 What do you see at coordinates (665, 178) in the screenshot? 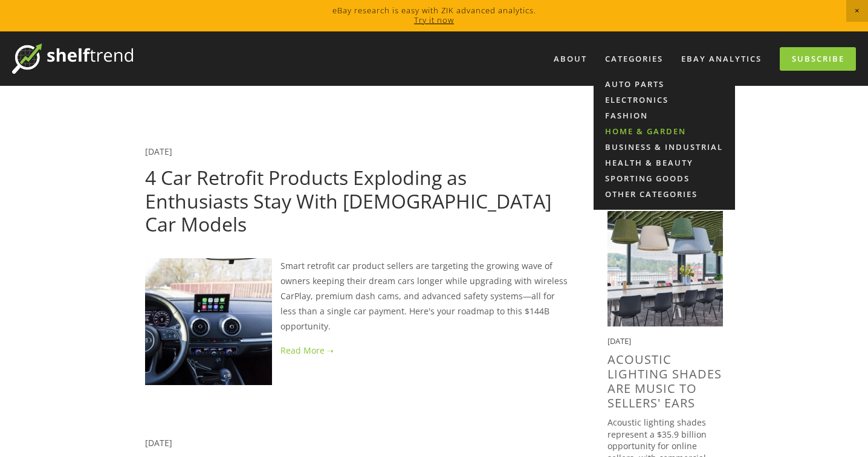
I see `a: Sporting Goods` at bounding box center [665, 178].